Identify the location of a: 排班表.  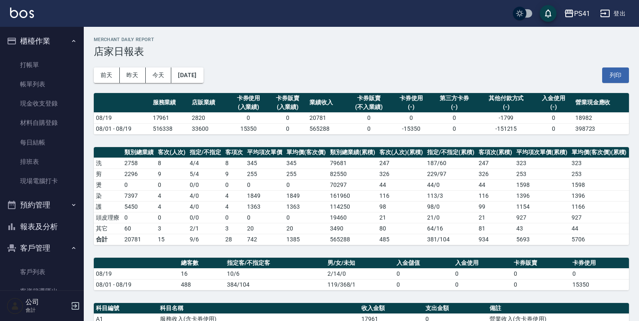
(42, 162).